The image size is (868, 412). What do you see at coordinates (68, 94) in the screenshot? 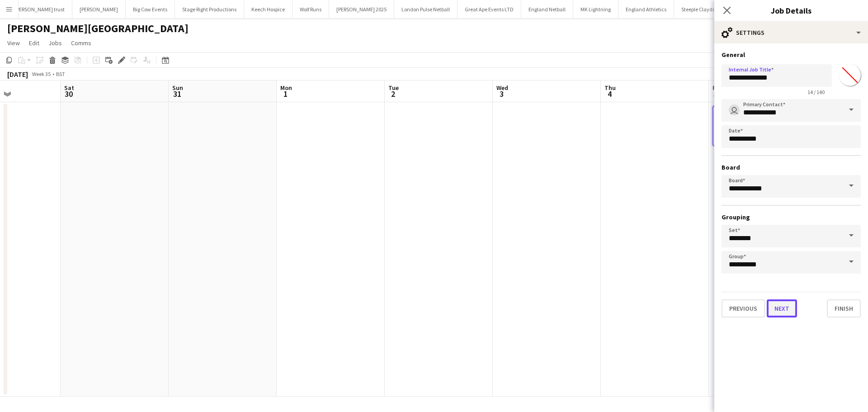
I see `span: 30` at bounding box center [68, 94].